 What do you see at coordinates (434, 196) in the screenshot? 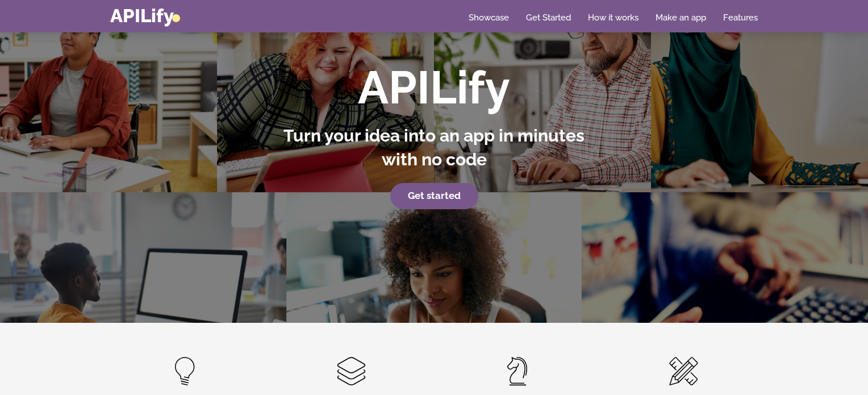
I see `strong: Get started` at bounding box center [434, 196].